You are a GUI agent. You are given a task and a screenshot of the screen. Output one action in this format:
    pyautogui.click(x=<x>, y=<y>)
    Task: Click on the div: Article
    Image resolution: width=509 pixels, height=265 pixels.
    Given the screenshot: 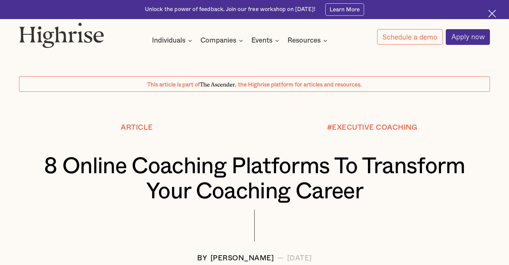 What is the action you would take?
    pyautogui.click(x=137, y=128)
    